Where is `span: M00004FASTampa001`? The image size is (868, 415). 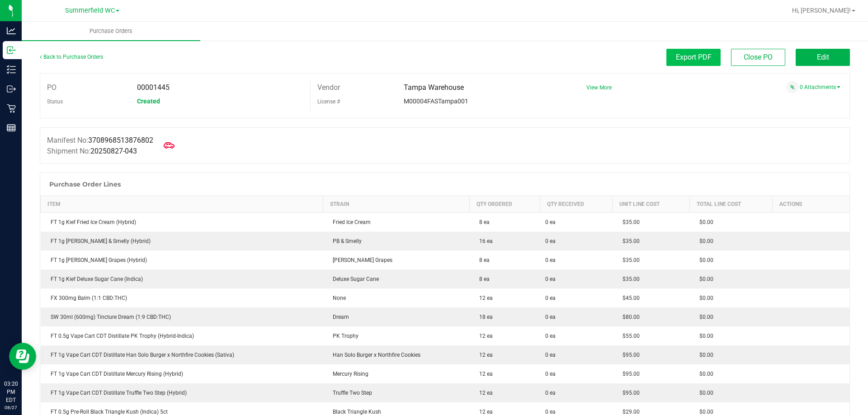 span: M00004FASTampa001 is located at coordinates (436, 101).